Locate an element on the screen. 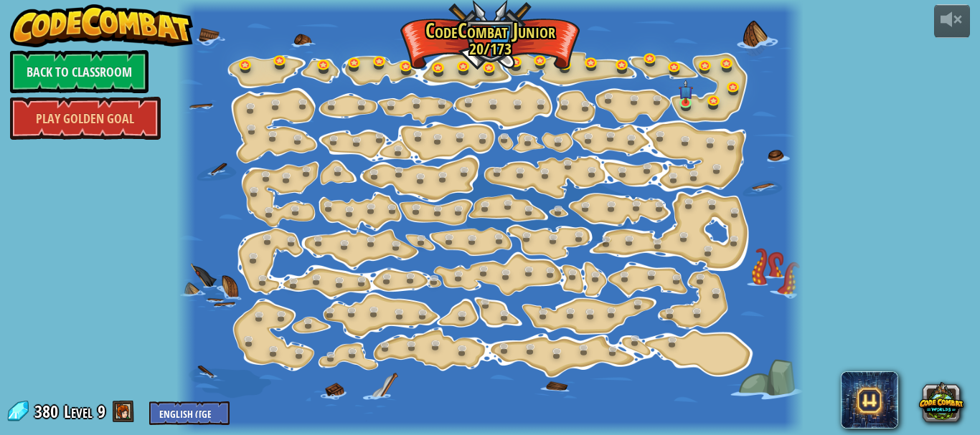 This screenshot has width=980, height=435. a: Back to Classroom is located at coordinates (79, 71).